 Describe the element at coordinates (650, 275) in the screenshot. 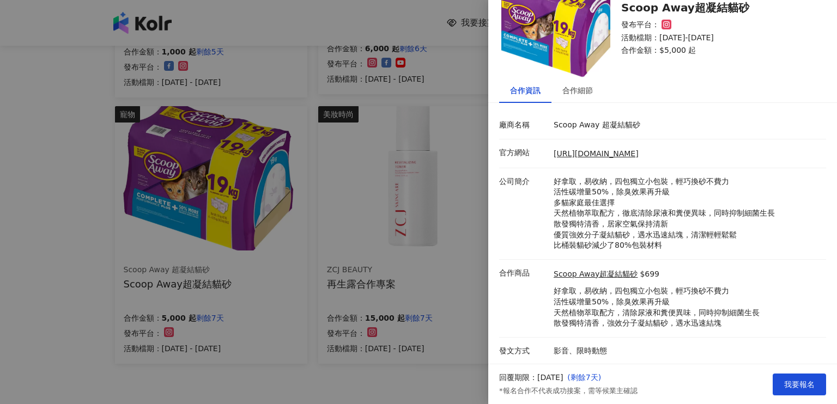

I see `p: $699` at that location.